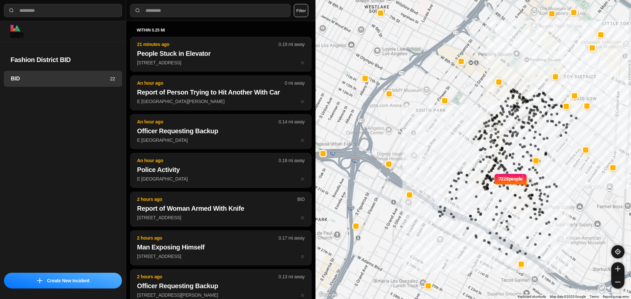  What do you see at coordinates (292, 122) in the screenshot?
I see `p: 0.14 mi away` at bounding box center [292, 122].